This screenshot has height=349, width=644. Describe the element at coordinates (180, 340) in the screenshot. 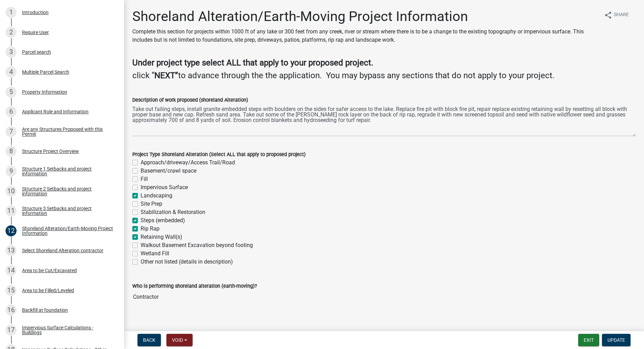

I see `button: Void` at that location.